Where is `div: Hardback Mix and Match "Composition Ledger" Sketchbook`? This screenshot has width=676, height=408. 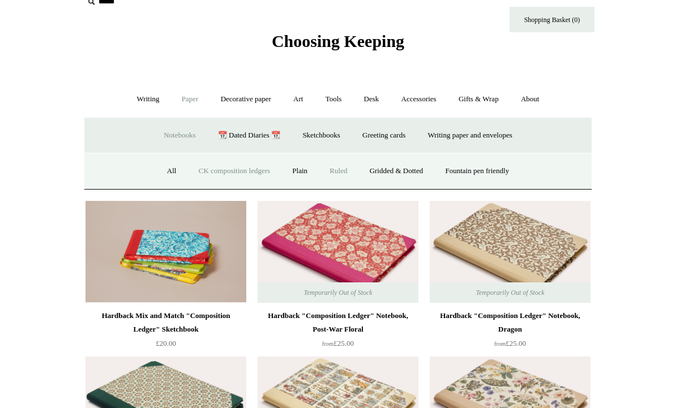 div: Hardback Mix and Match "Composition Ledger" Sketchbook is located at coordinates (166, 323).